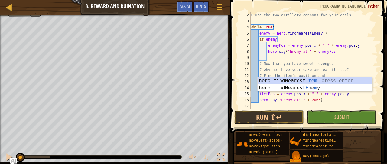  Describe the element at coordinates (244, 39) in the screenshot. I see `div: 6` at that location.